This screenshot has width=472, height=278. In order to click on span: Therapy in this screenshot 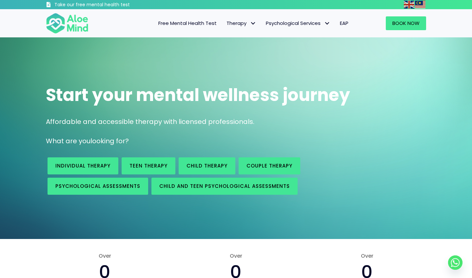, I will do `click(241, 23)`.